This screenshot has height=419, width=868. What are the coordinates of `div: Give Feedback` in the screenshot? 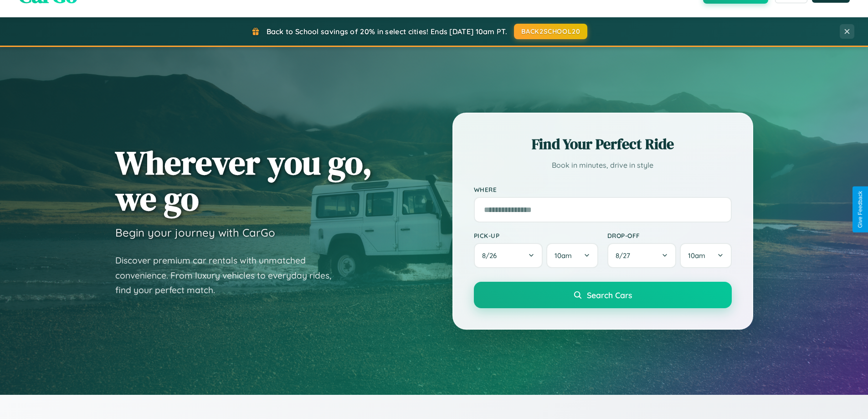 It's located at (860, 209).